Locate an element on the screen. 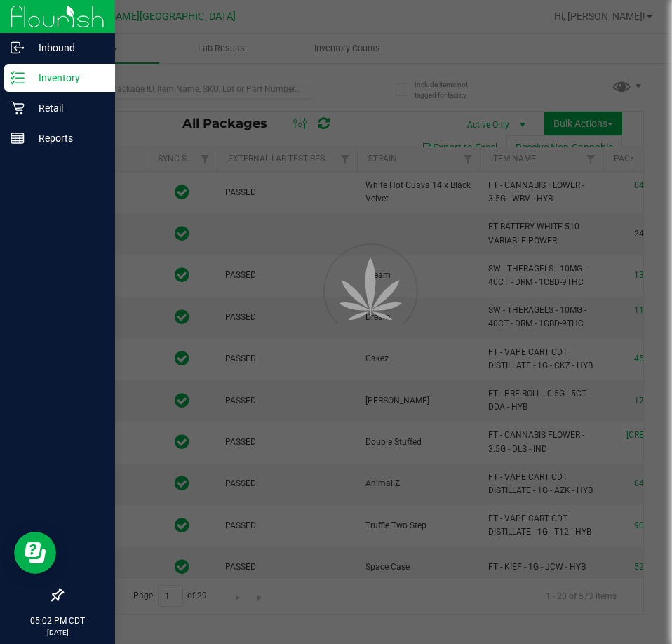 Image resolution: width=672 pixels, height=644 pixels. inline-svg: Reports is located at coordinates (18, 138).